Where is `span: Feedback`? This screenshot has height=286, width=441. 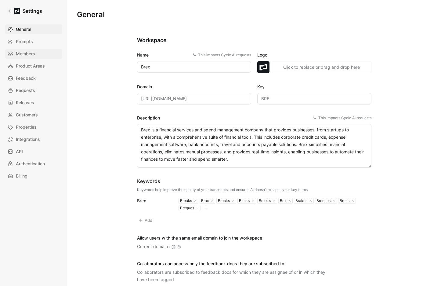
span: Feedback is located at coordinates (26, 78).